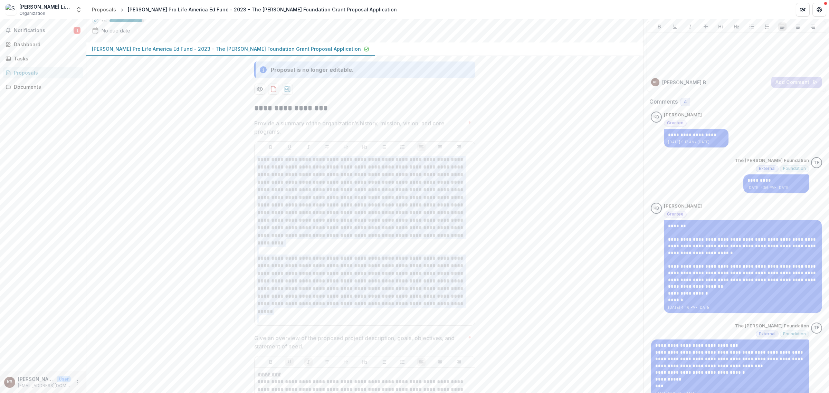 The image size is (829, 393). I want to click on nav: breadcrumb, so click(244, 9).